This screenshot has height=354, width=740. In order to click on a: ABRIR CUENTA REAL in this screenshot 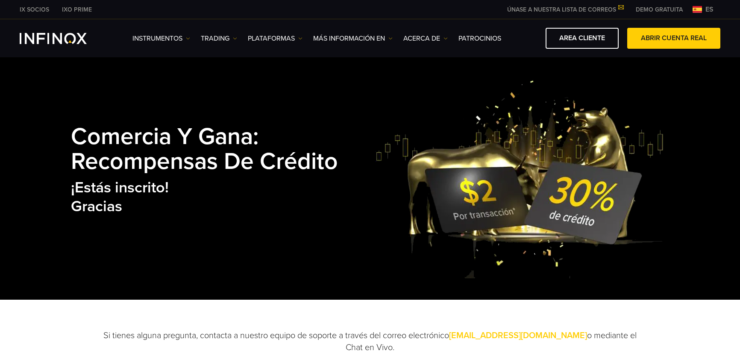, I will do `click(674, 38)`.